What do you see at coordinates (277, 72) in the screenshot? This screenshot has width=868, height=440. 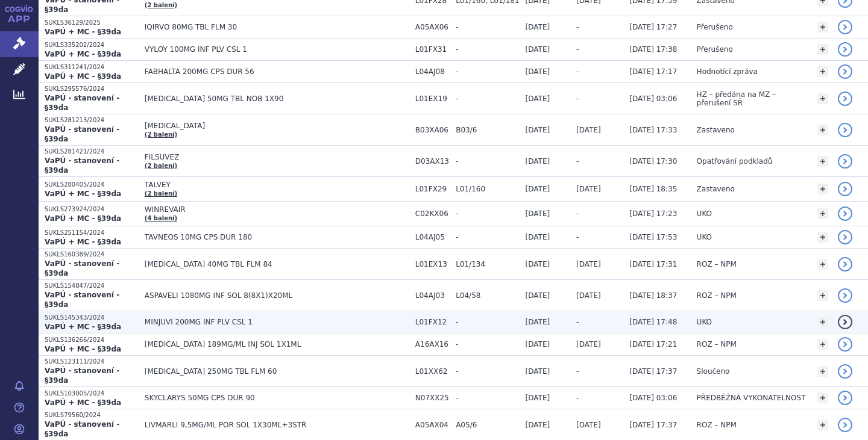 I see `span: FABHALTA 200MG CPS DUR 56` at bounding box center [277, 72].